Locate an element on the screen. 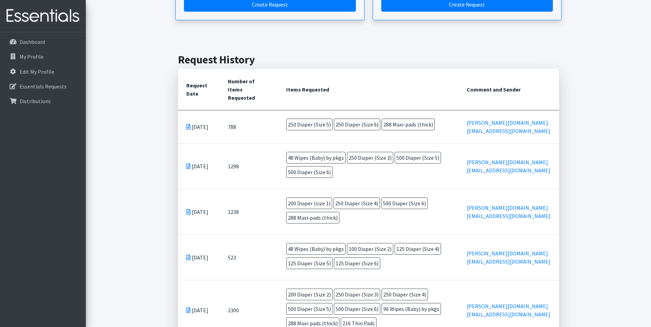  span: 100 Diaper (Size 2) is located at coordinates (370, 249).